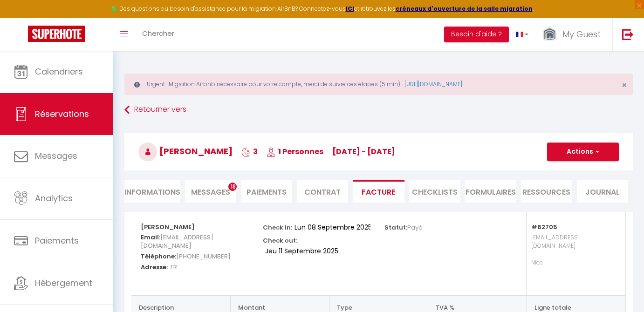 This screenshot has height=312, width=644. What do you see at coordinates (574, 34) in the screenshot?
I see `a: ... My Guest` at bounding box center [574, 34].